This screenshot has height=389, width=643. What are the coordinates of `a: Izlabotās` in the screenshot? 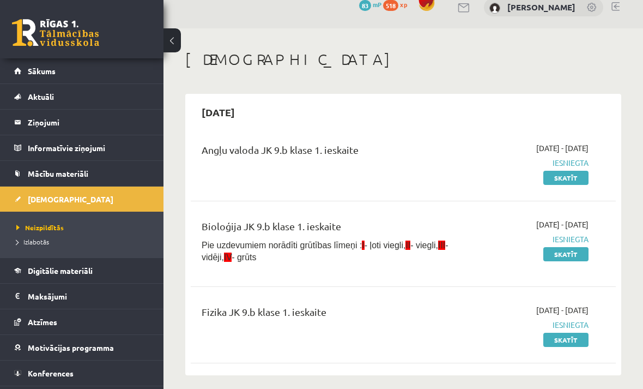 It's located at (85, 242).